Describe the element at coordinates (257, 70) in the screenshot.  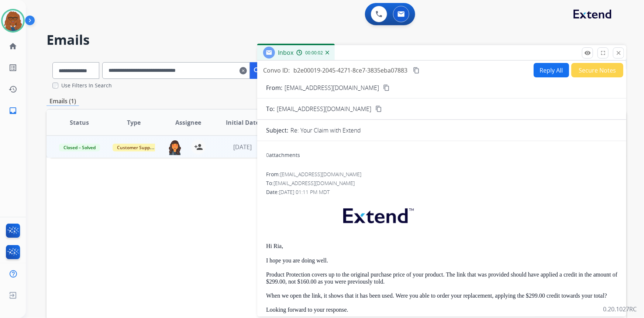
I see `mat-icon: search` at that location.